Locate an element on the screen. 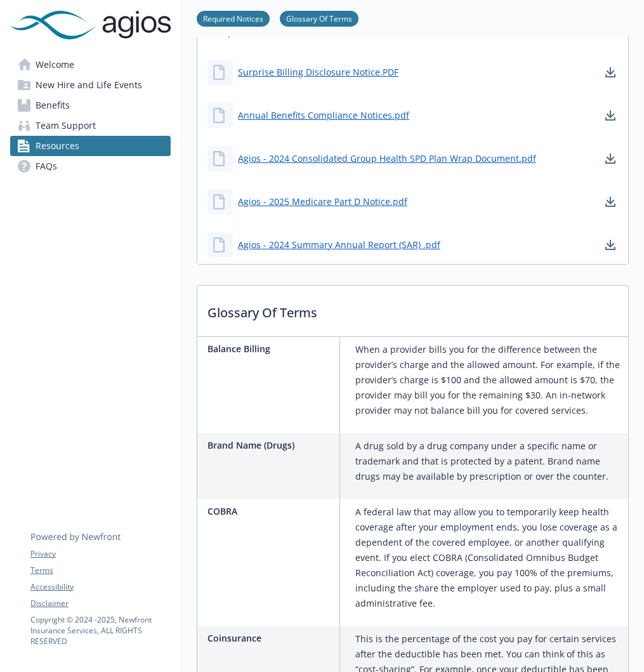 The height and width of the screenshot is (672, 644). span: Welcome is located at coordinates (55, 65).